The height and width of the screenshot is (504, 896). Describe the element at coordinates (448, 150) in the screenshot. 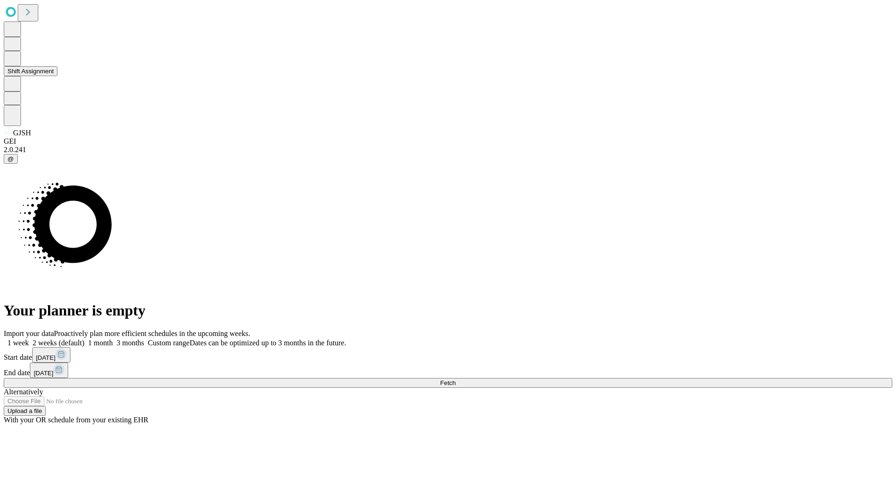

I see `div: 2.0.241` at that location.